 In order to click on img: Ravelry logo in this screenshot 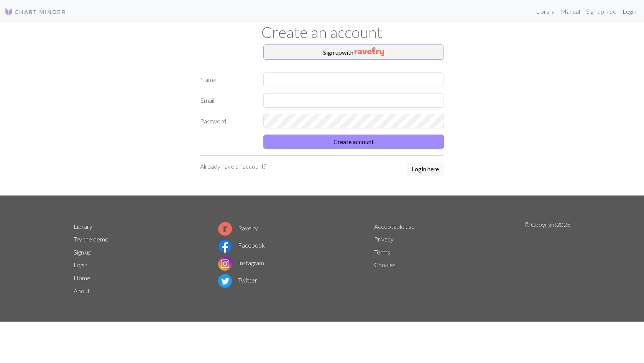, I will do `click(225, 229)`.